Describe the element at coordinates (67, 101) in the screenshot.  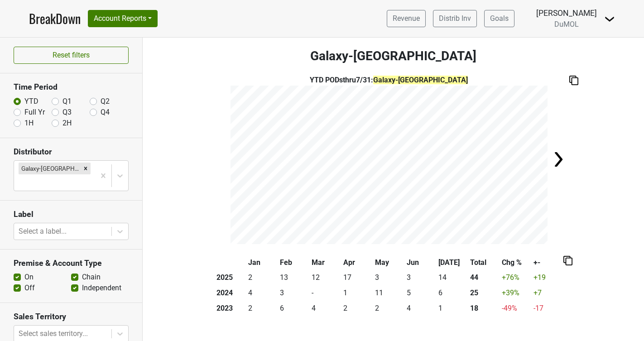
I see `label: Q1` at that location.